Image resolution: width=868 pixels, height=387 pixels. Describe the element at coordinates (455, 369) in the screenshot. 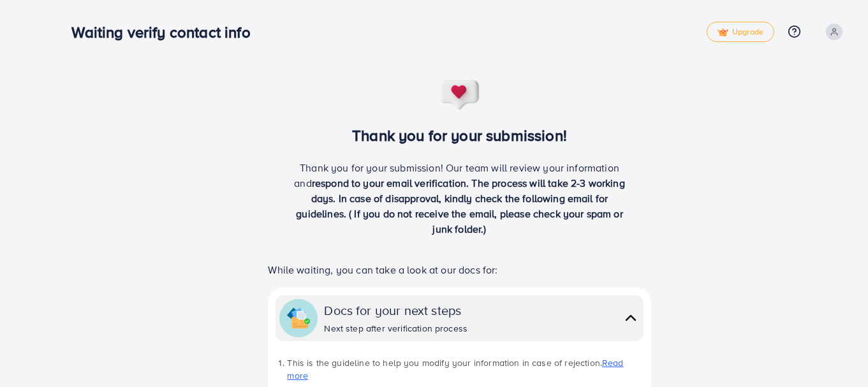

I see `a: Read more` at that location.